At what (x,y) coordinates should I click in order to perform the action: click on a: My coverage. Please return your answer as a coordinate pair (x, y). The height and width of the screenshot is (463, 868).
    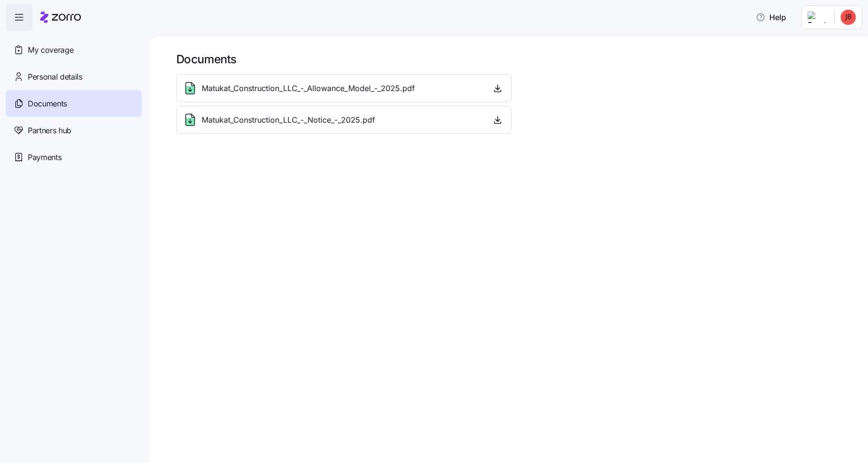
    Looking at the image, I should click on (74, 50).